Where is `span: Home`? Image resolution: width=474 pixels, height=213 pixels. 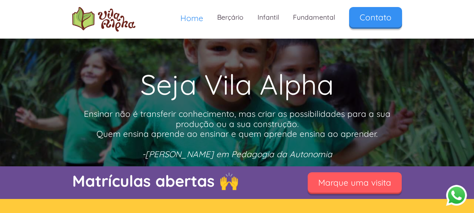
span: Home is located at coordinates (192, 18).